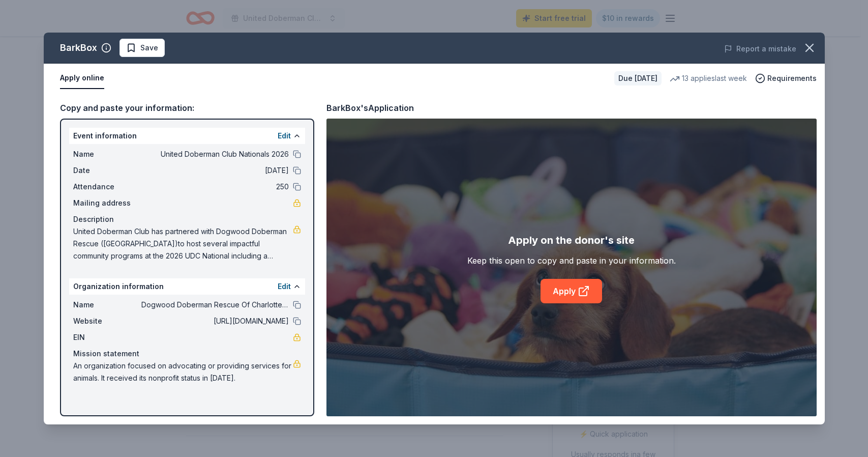 This screenshot has height=457, width=868. Describe the element at coordinates (107, 321) in the screenshot. I see `span: Website` at that location.